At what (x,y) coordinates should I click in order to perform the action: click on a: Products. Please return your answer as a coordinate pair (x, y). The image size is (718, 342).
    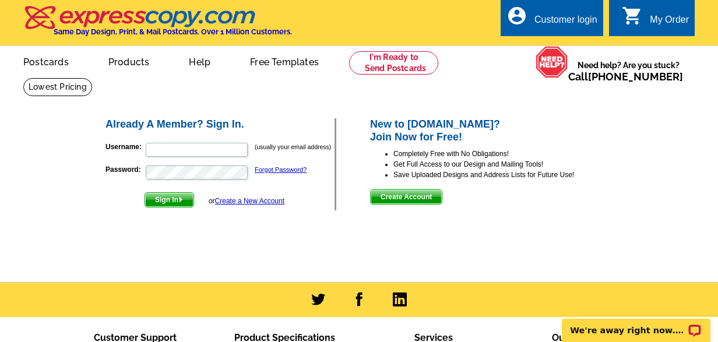
    Looking at the image, I should click on (129, 61).